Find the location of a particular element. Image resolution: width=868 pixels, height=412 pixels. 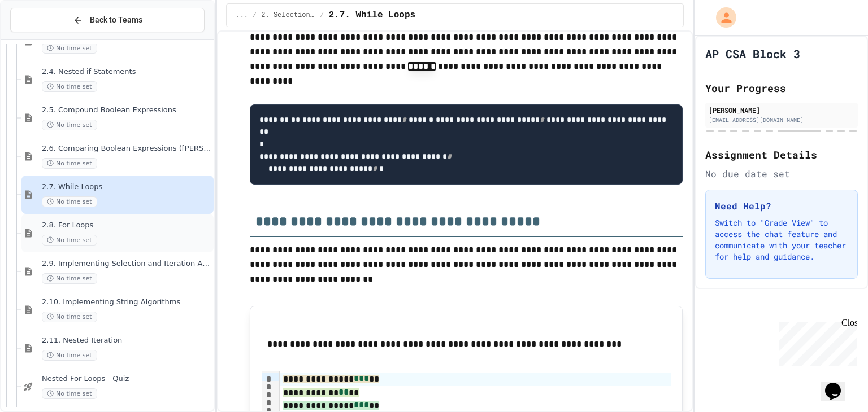

span: 2. Selection and Iteration is located at coordinates (288, 15).